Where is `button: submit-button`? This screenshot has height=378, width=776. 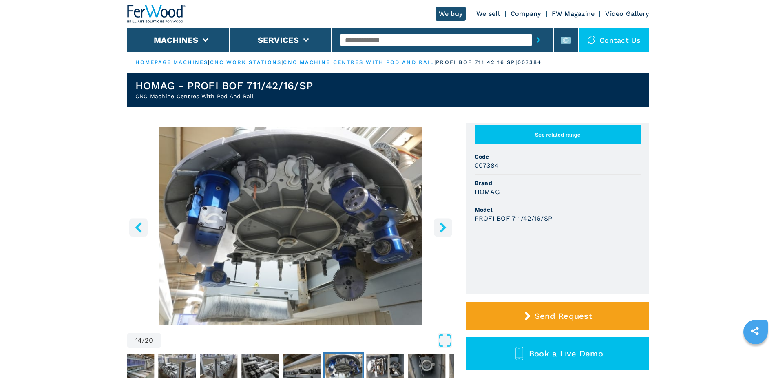 button: submit-button is located at coordinates (538, 40).